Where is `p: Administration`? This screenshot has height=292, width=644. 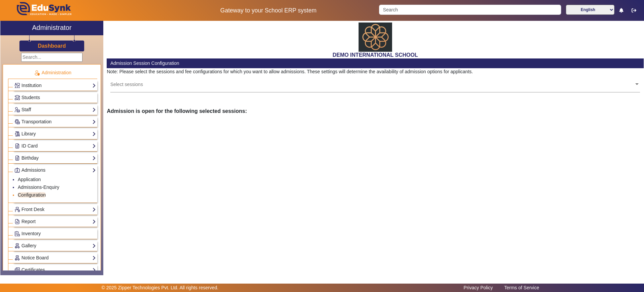 p: Administration is located at coordinates (53, 72).